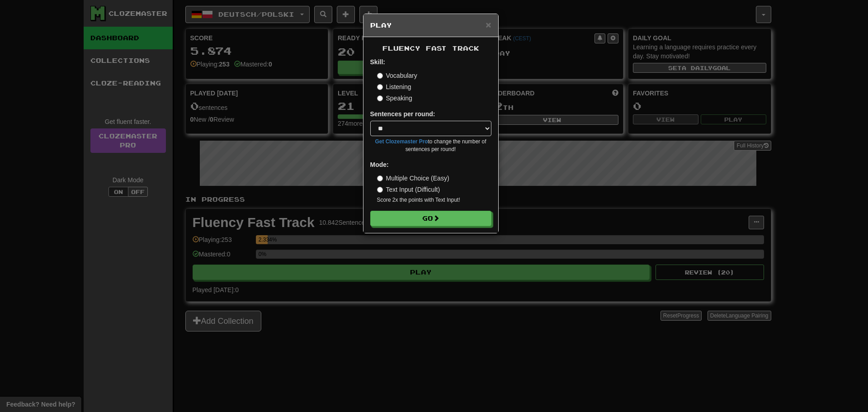  What do you see at coordinates (380, 178) in the screenshot?
I see `input: Multiple Choice (Easy)` at bounding box center [380, 178].